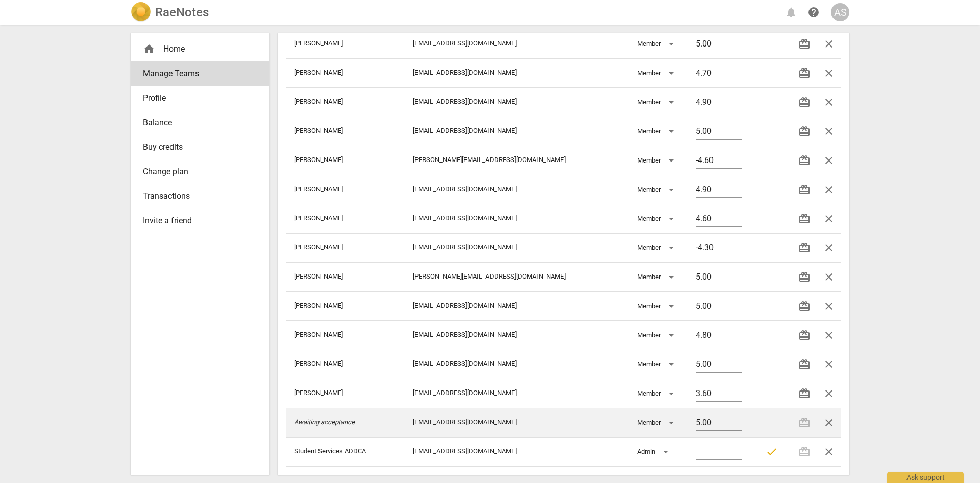 The width and height of the screenshot is (980, 483). I want to click on a: LogoRaeNotes, so click(170, 13).